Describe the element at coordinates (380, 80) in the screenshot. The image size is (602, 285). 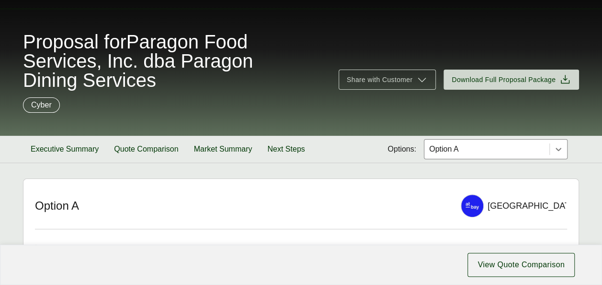
I see `span: Share with Customer` at that location.